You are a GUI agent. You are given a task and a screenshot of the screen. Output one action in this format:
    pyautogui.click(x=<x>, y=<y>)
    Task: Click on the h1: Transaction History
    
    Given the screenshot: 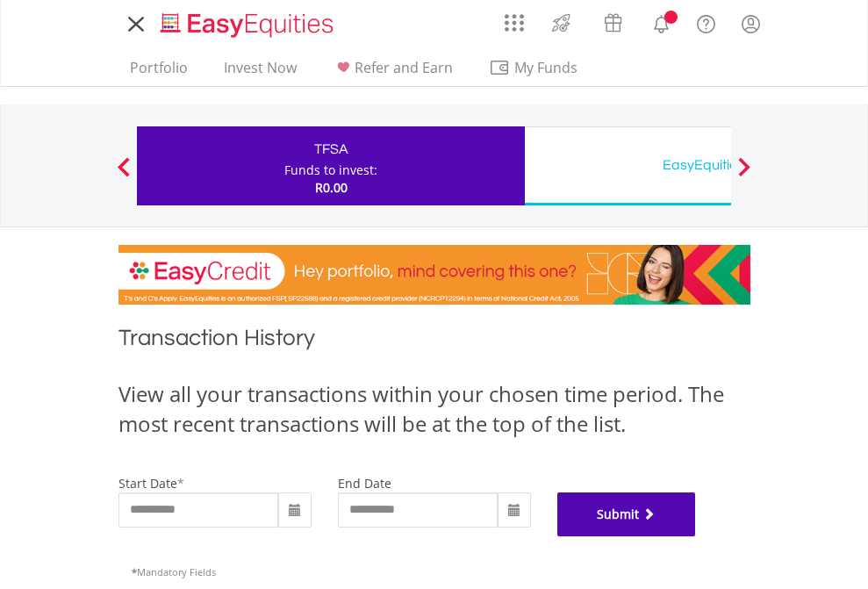 What is the action you would take?
    pyautogui.click(x=434, y=341)
    